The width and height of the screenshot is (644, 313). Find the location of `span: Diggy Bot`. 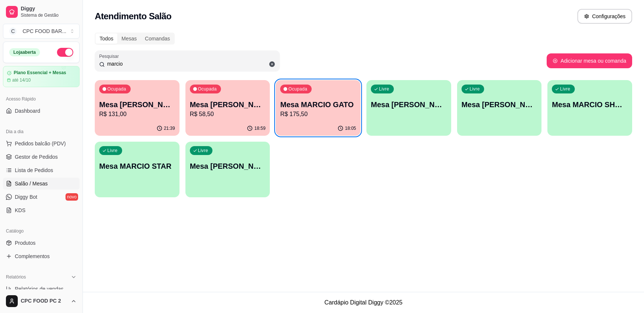

span: Diggy Bot is located at coordinates (26, 197).